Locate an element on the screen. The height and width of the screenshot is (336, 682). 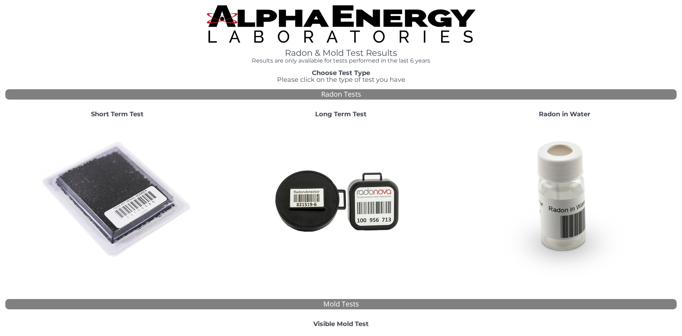
span: Please click on the type of test you have is located at coordinates (341, 80).